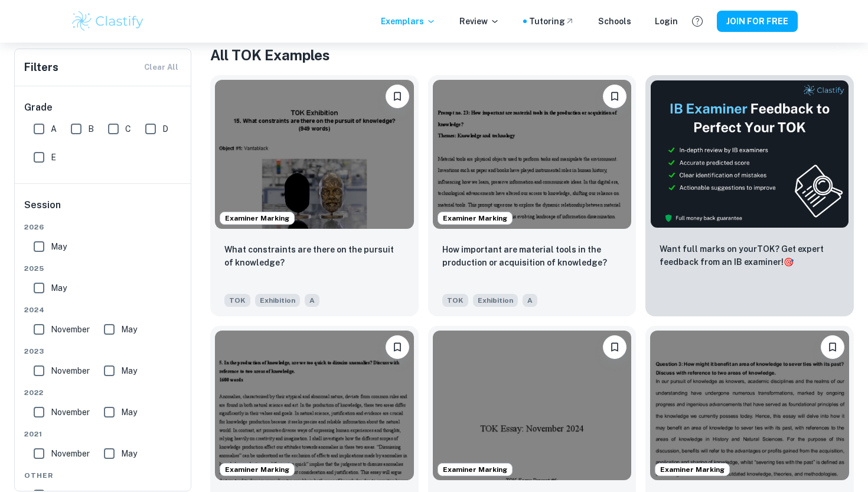  What do you see at coordinates (166, 128) in the screenshot?
I see `span: D` at bounding box center [166, 128].